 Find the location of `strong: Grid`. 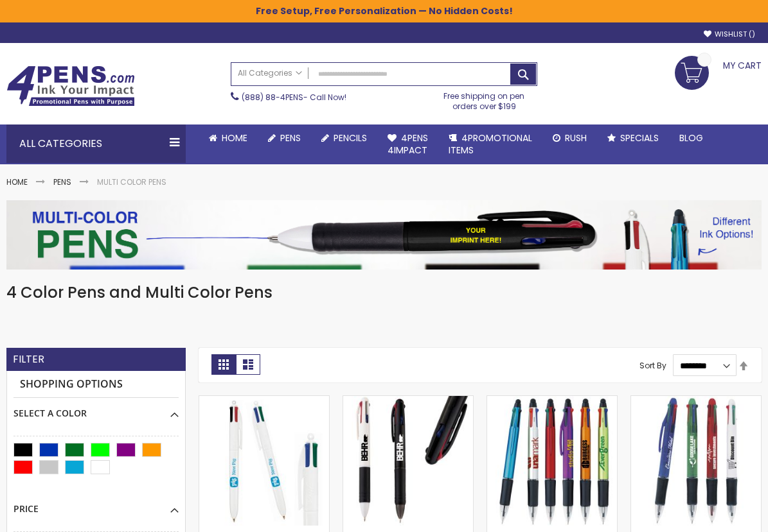

strong: Grid is located at coordinates (224, 365).